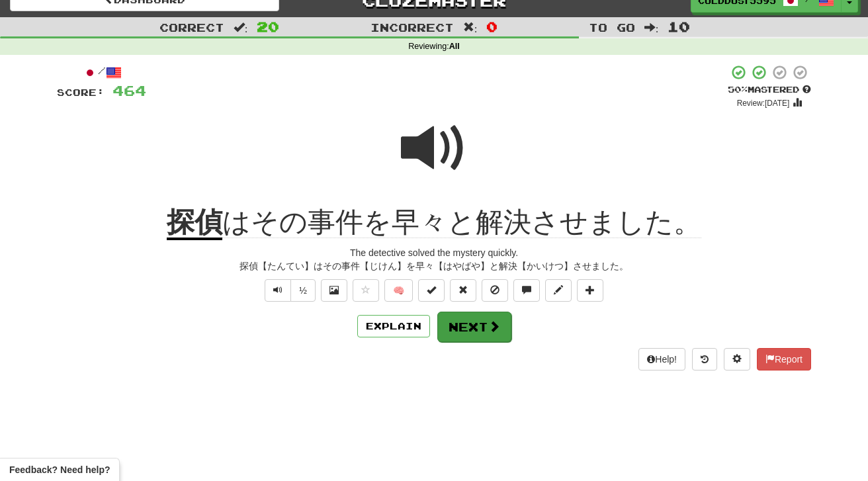  Describe the element at coordinates (431, 291) in the screenshot. I see `button: Set this sentence to 100% Mastered (alt+m)` at that location.